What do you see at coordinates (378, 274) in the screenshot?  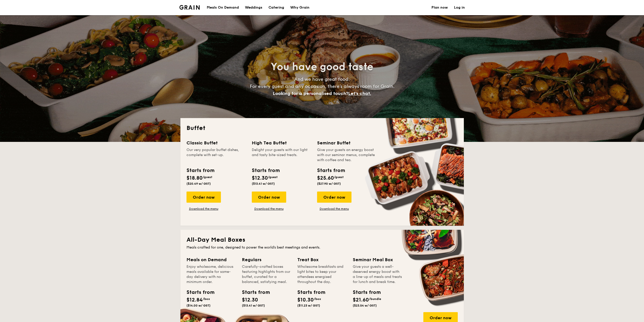 I see `div: Give your guests a well-deserved energy boost with a line-up of meals and treats for lunch and br...` at bounding box center [378, 274].